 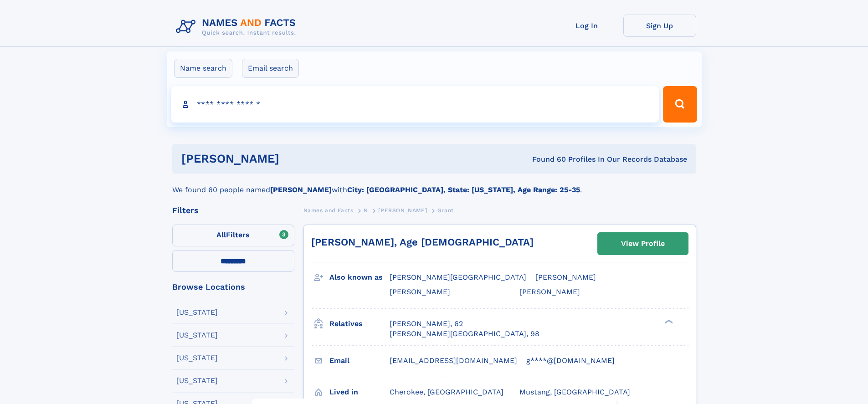 I want to click on label: Filters, so click(x=233, y=236).